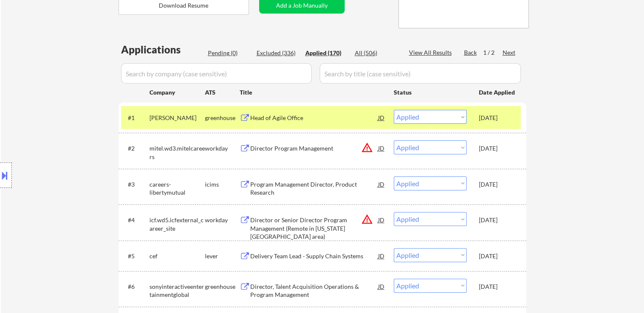  What do you see at coordinates (314, 189) in the screenshot?
I see `div: Program Management Director, Product Research` at bounding box center [314, 189].